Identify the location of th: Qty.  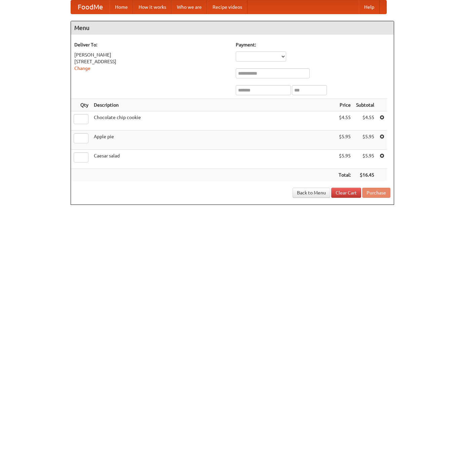
(81, 105).